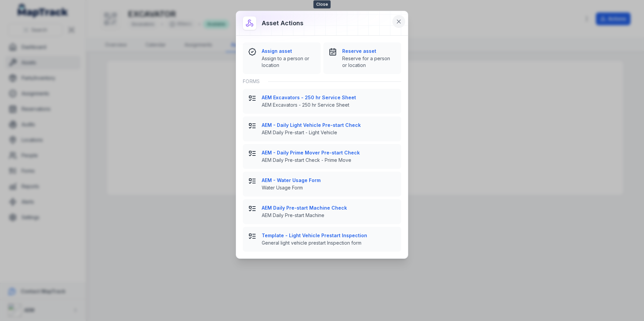 This screenshot has height=321, width=644. Describe the element at coordinates (288, 51) in the screenshot. I see `strong: Assign asset` at that location.